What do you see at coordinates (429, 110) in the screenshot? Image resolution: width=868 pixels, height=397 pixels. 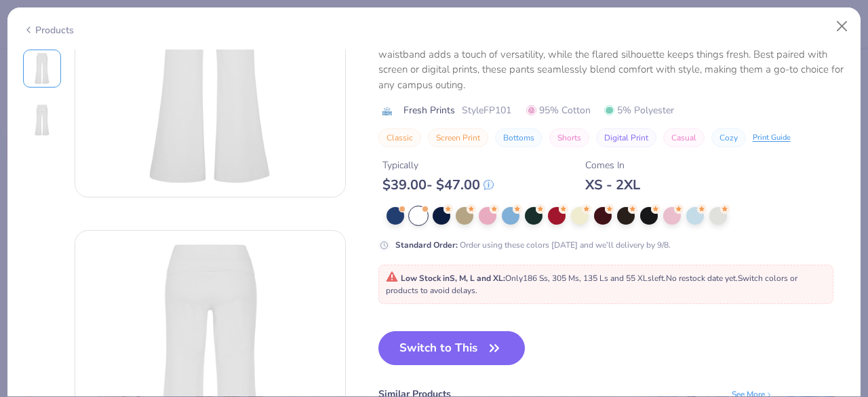 I see `span: Fresh Prints` at bounding box center [429, 110].